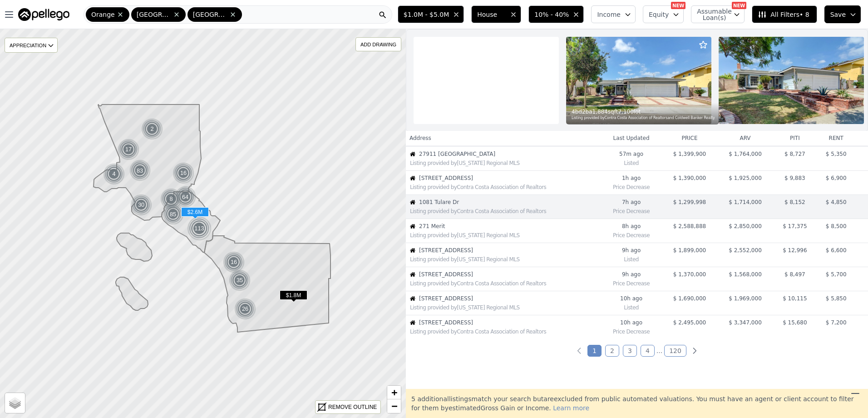  What do you see at coordinates (128, 149) in the screenshot?
I see `div: 17` at bounding box center [128, 149].